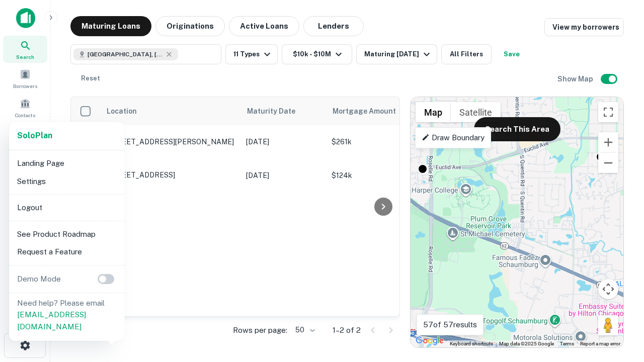 This screenshot has height=362, width=644. I want to click on li: Landing Page, so click(67, 164).